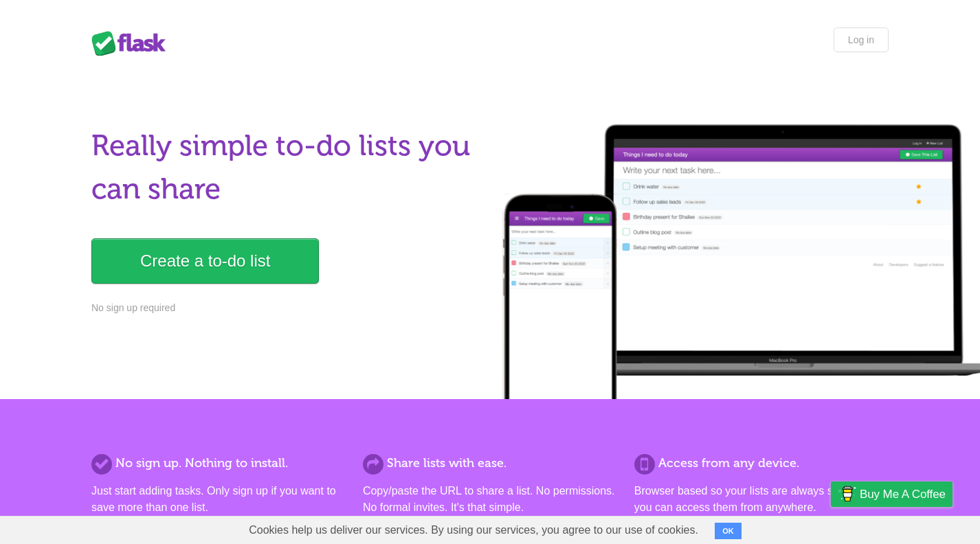 The width and height of the screenshot is (980, 544). What do you see at coordinates (286, 308) in the screenshot?
I see `p: No sign up required` at bounding box center [286, 308].